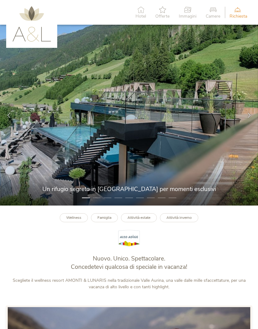  Describe the element at coordinates (129, 284) in the screenshot. I see `p: Scegliete il wellness resort AMONTI & LUNARIS nella tradizionale Valle Aurina, una valle dalle mi...` at that location.